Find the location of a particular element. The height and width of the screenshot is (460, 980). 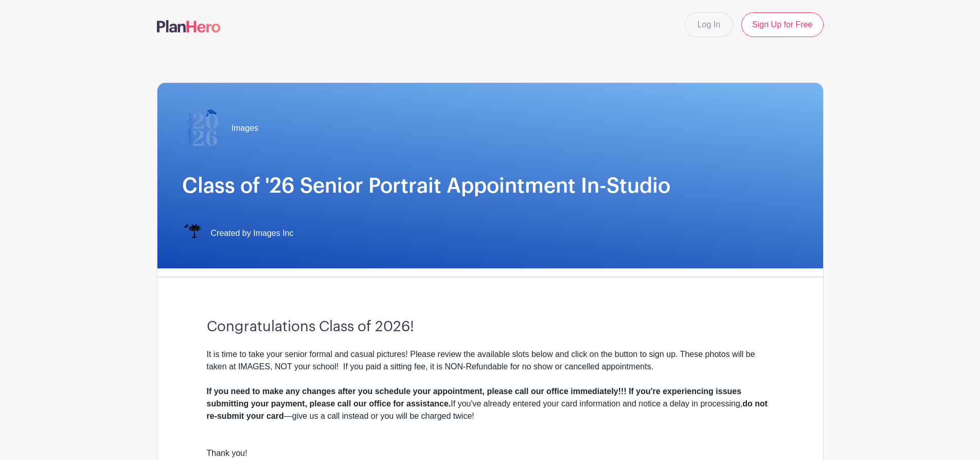

h3: Congratulations Class of 2026! is located at coordinates (490, 327).